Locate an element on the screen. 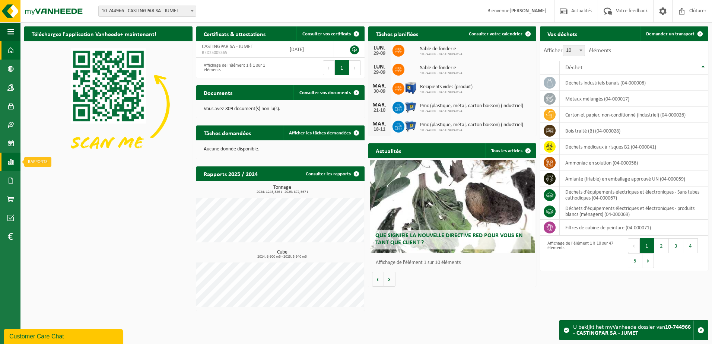 The image size is (712, 344). span: Déchet is located at coordinates (573, 68).